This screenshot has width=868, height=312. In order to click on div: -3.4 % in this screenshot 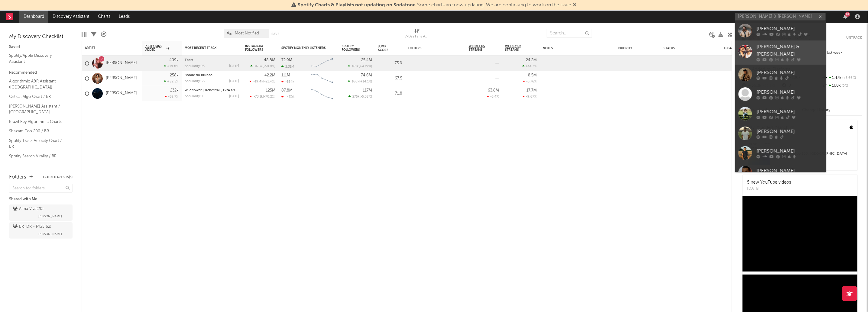, I will do `click(493, 97)`.